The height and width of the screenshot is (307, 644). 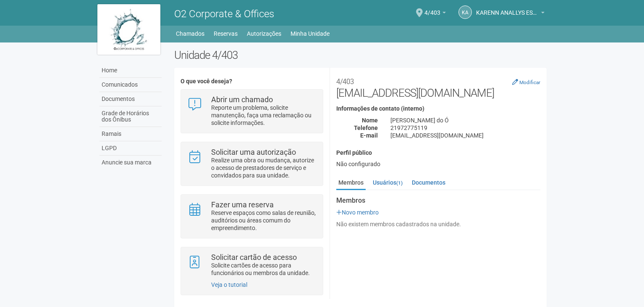 What do you see at coordinates (369, 135) in the screenshot?
I see `strong: E-mail` at bounding box center [369, 135].